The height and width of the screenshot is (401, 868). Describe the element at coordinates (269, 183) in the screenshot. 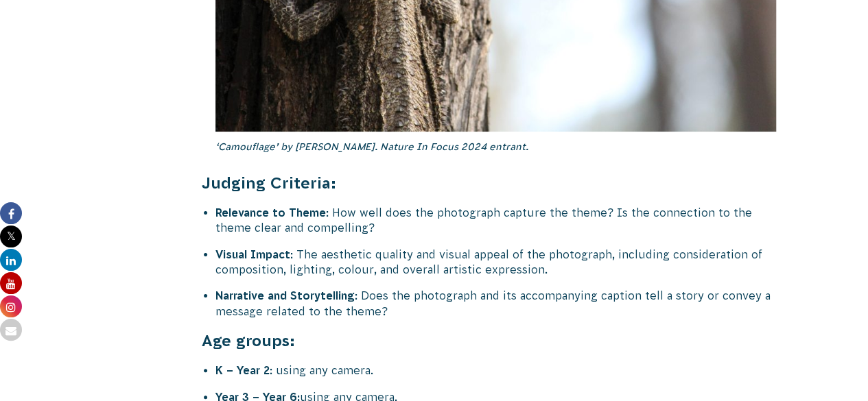

I see `strong: Judging Criteria:` at that location.